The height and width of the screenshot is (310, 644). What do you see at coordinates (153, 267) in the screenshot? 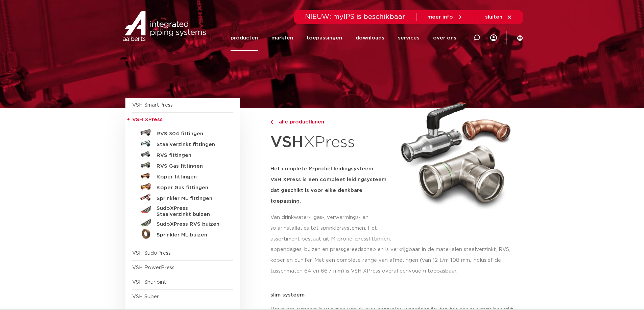
I see `a: VSH PowerPress` at bounding box center [153, 267].